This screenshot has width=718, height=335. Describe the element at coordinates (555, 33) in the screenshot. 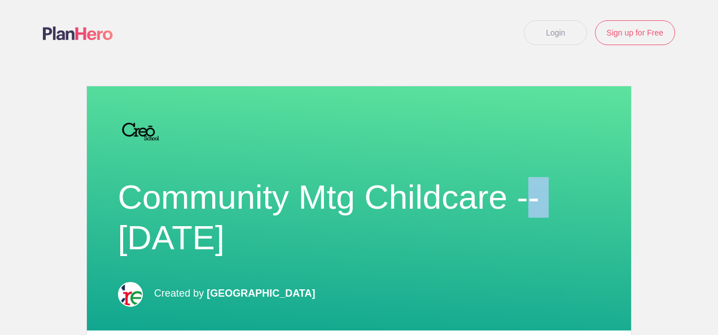

I see `a: Login` at that location.